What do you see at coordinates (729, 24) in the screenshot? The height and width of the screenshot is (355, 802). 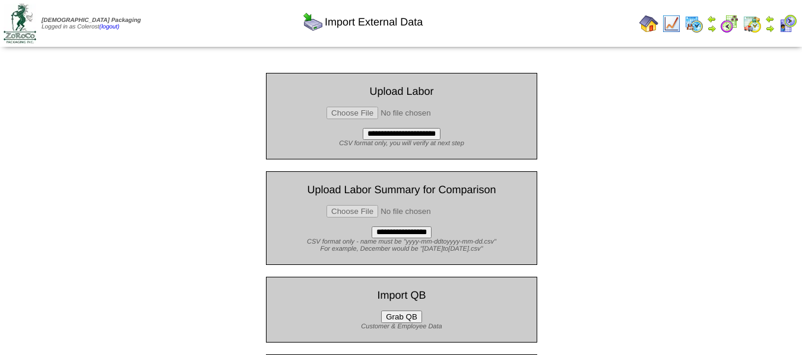 I see `img: calendarblend.gif` at bounding box center [729, 24].